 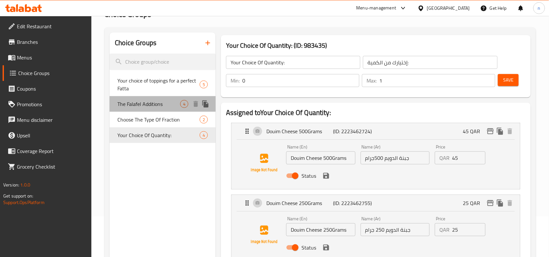 I want to click on p: Min:, so click(x=235, y=81).